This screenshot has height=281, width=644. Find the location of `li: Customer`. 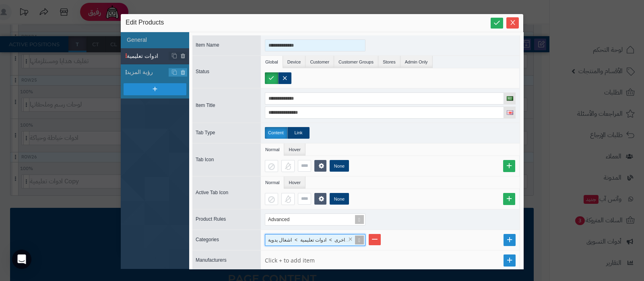

li: Customer is located at coordinates (319, 62).